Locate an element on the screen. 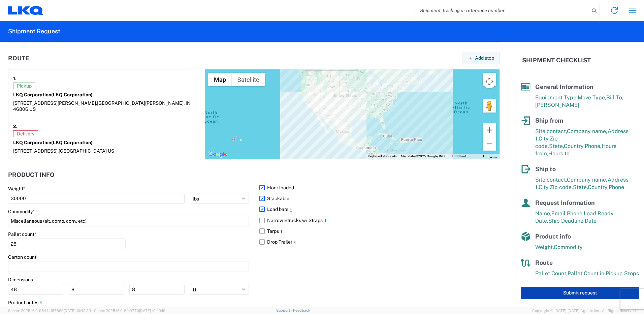 This screenshot has height=314, width=644. button: Show satellite imagery is located at coordinates (248, 80).